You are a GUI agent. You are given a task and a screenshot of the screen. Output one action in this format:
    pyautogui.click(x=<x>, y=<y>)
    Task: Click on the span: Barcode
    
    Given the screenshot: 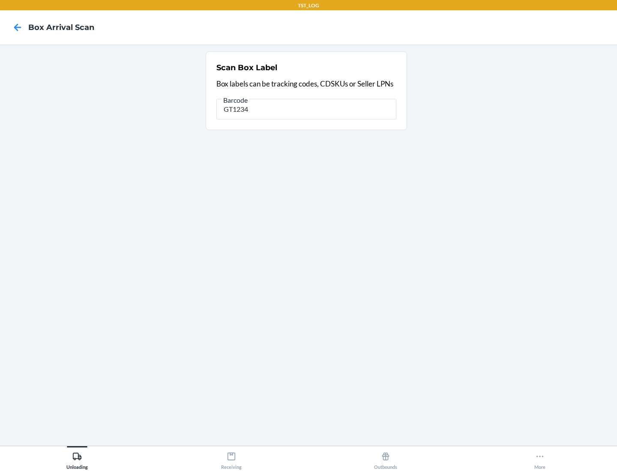 What is the action you would take?
    pyautogui.click(x=235, y=100)
    